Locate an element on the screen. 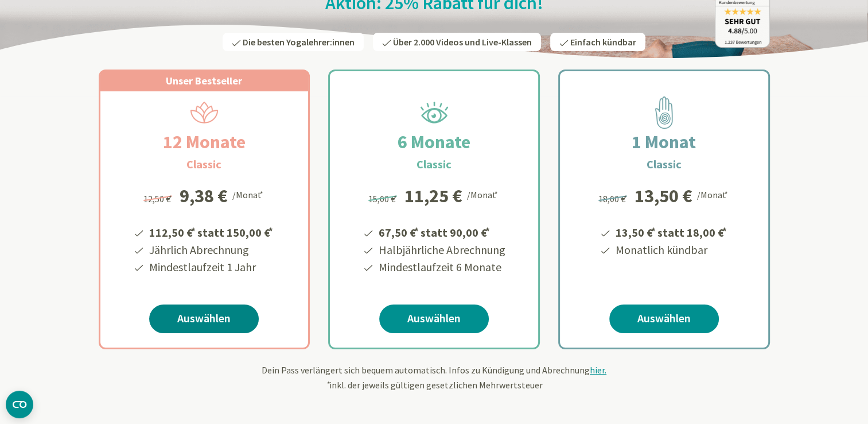 This screenshot has height=424, width=868. span: inkl. der jeweils gültigen gesetzlichen Mehrwertsteuer is located at coordinates (435, 385).